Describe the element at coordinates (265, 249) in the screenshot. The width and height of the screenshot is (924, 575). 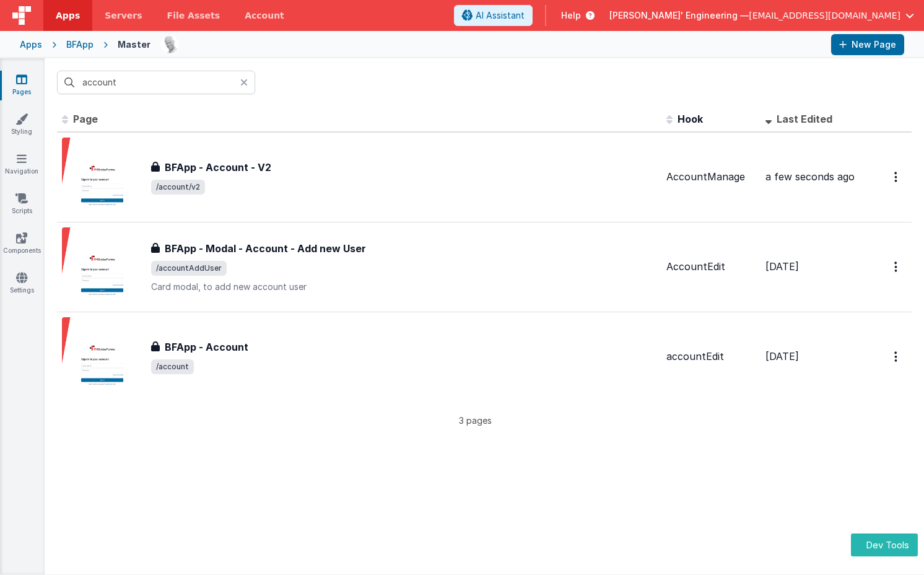
I see `h3: BFApp - Modal - Account - Add new User` at that location.